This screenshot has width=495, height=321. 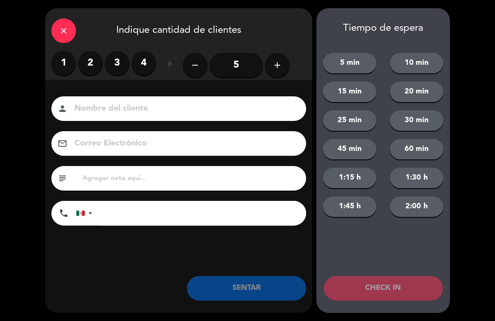 I want to click on i: email, so click(x=62, y=144).